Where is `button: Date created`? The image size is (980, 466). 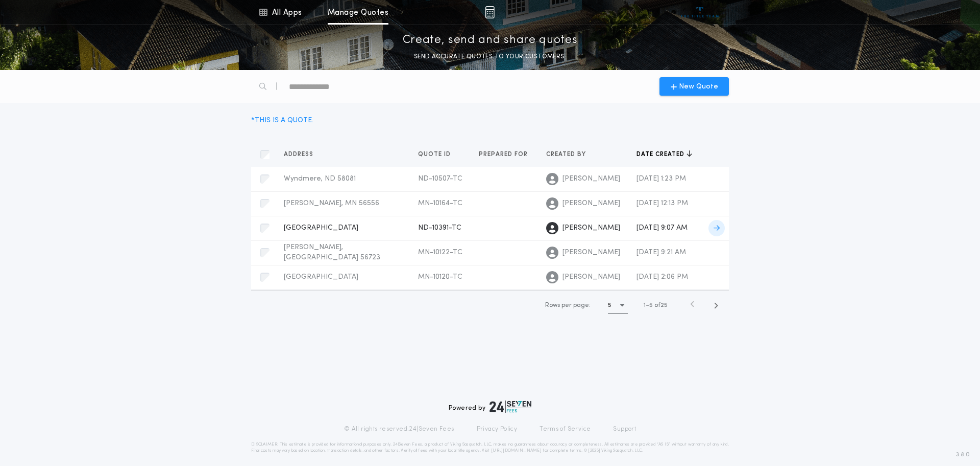
button: Date created is located at coordinates (664, 154).